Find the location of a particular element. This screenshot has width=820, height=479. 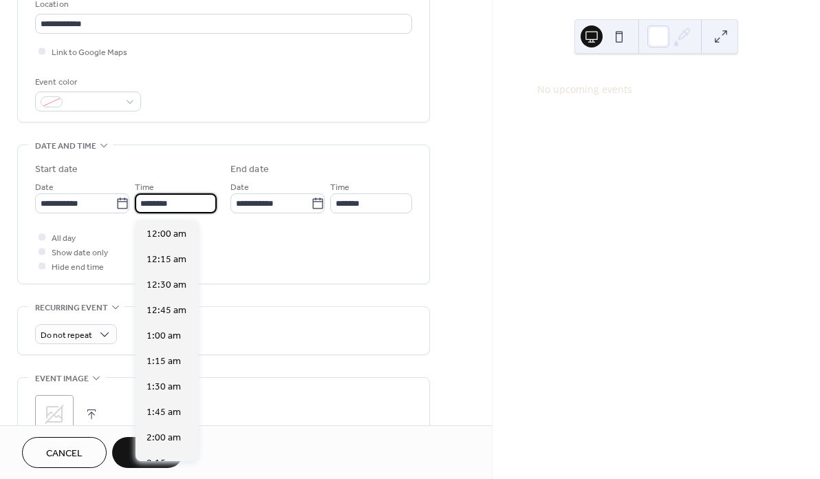

span: 12:45 am is located at coordinates (166, 310).